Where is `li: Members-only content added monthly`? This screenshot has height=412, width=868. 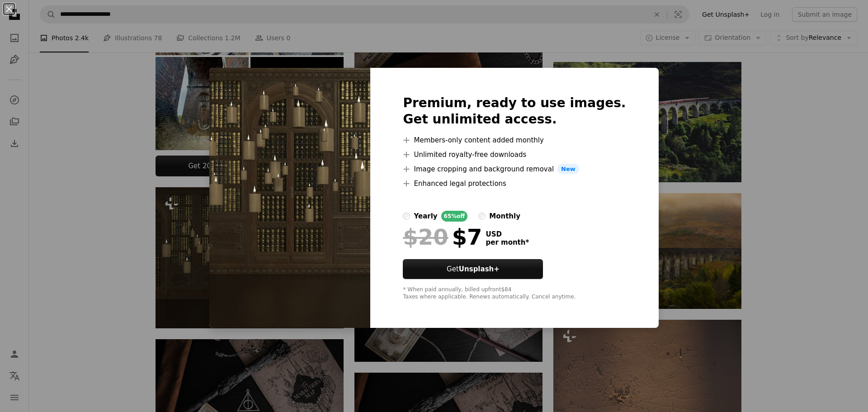
li: Members-only content added monthly is located at coordinates (514, 140).